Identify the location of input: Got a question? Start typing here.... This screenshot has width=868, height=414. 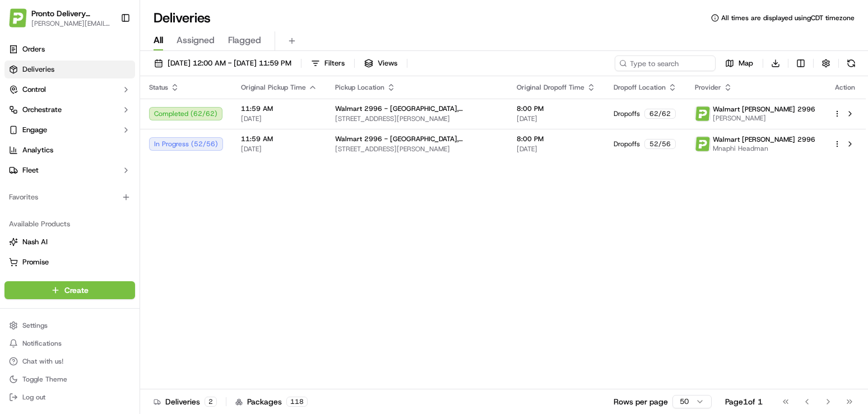
(116, 77).